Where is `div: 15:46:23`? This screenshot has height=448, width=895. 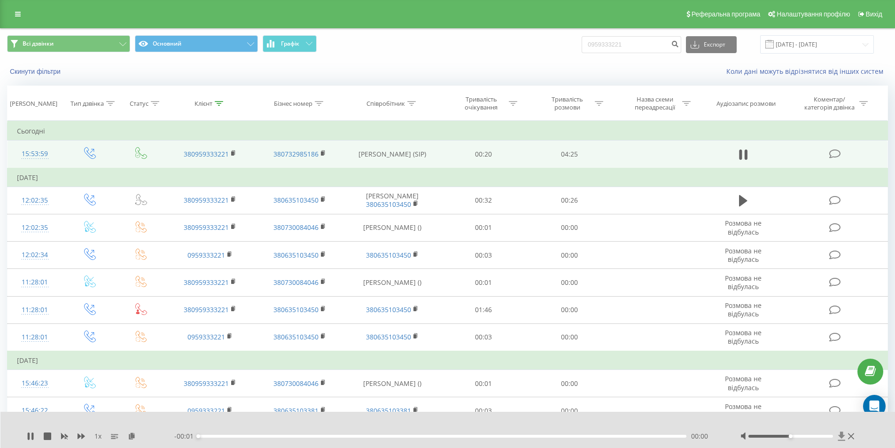
div: 15:46:23 is located at coordinates (35, 383).